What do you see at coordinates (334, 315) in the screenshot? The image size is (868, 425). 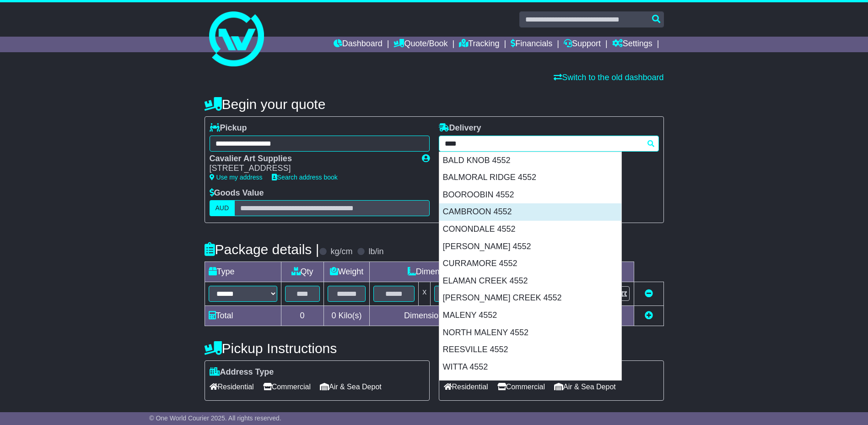 I see `span: 0` at bounding box center [334, 315].